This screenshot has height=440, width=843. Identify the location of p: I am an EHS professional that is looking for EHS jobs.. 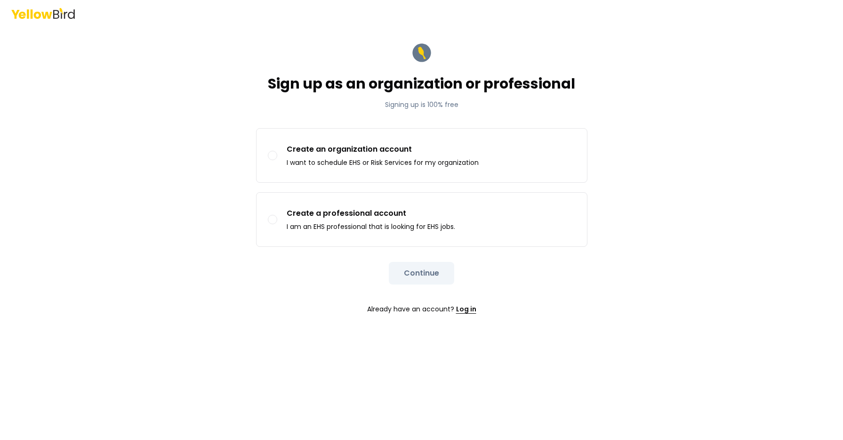
(371, 226).